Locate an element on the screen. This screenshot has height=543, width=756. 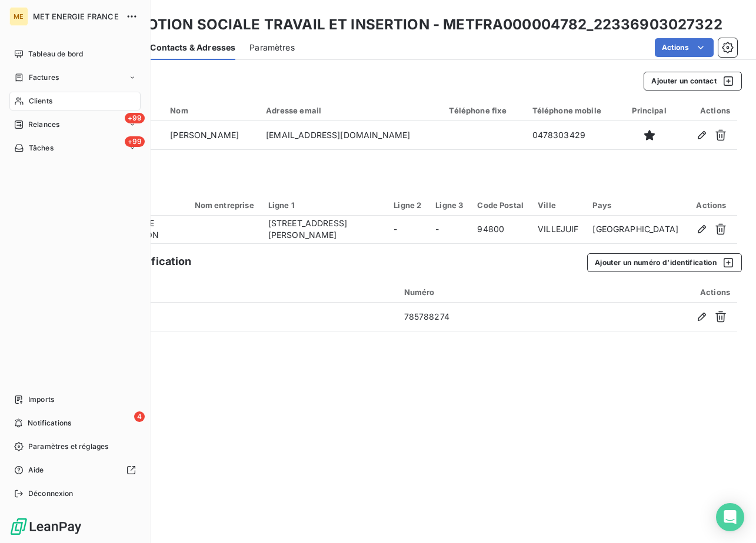
span: Déconnexion is located at coordinates (51, 494).